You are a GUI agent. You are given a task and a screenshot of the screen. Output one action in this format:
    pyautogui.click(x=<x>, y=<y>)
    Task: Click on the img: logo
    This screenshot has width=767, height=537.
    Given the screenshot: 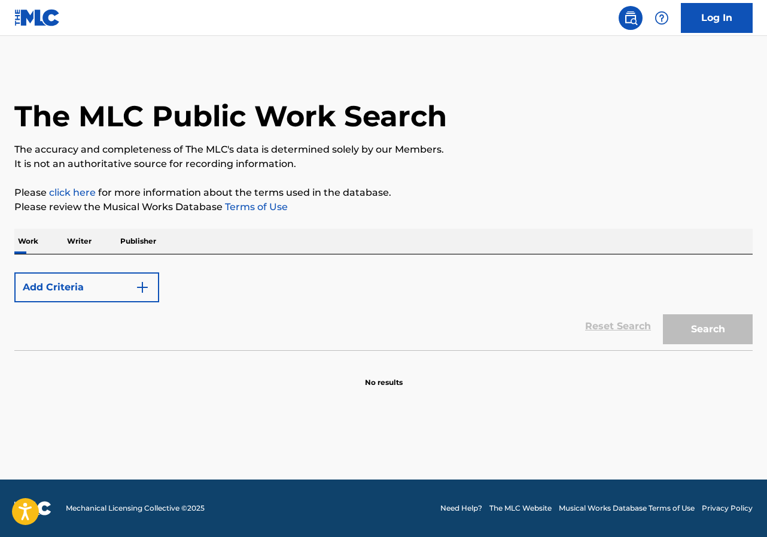 What is the action you would take?
    pyautogui.click(x=33, y=508)
    